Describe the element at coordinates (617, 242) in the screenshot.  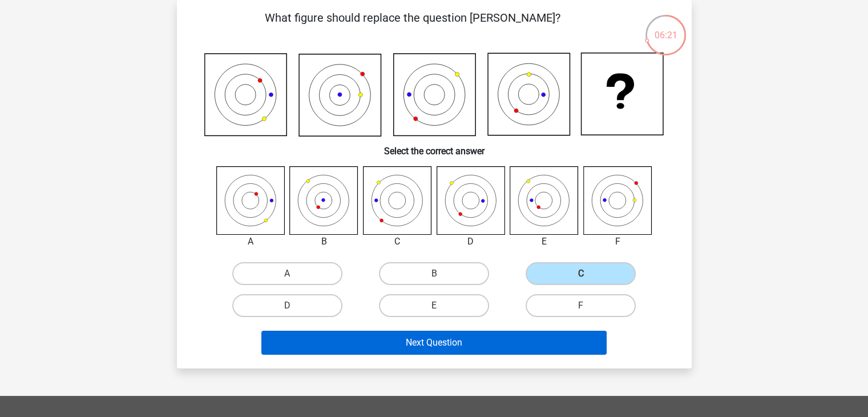
I see `div: F` at that location.